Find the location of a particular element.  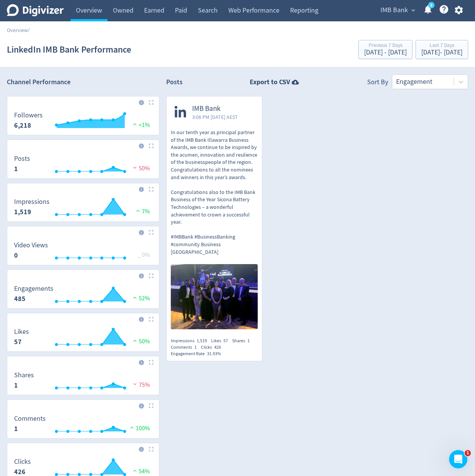

span: 52% is located at coordinates (140, 298).